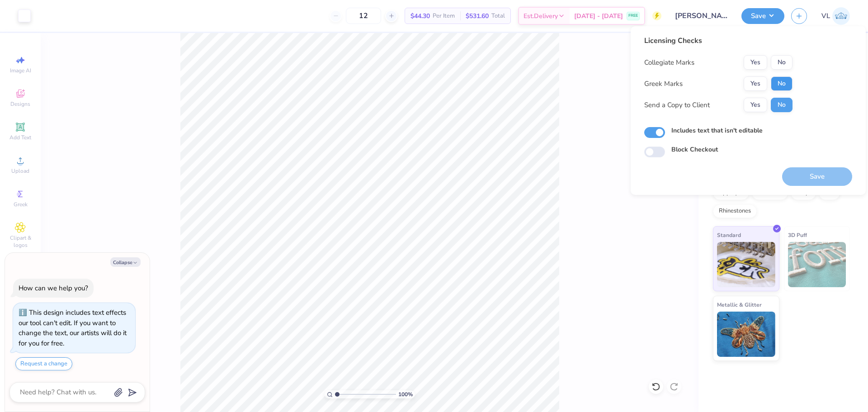 Image resolution: width=868 pixels, height=412 pixels. I want to click on img: Metallic & Glitter, so click(746, 334).